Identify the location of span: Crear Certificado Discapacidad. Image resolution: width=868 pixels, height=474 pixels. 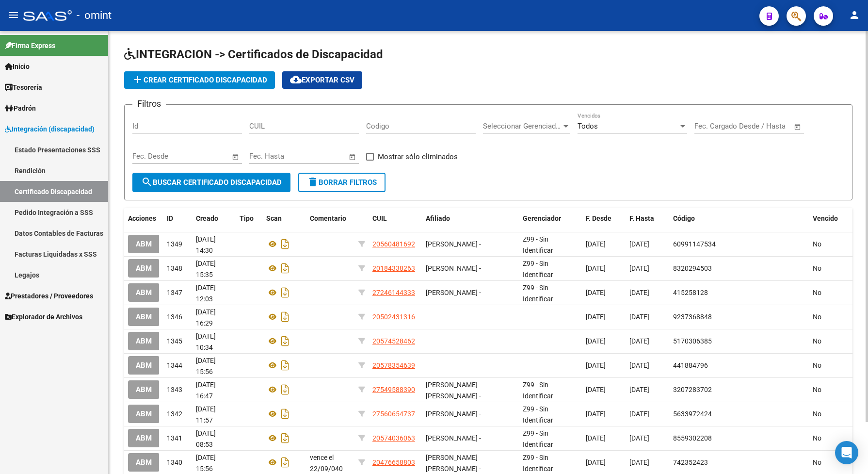
(199, 80).